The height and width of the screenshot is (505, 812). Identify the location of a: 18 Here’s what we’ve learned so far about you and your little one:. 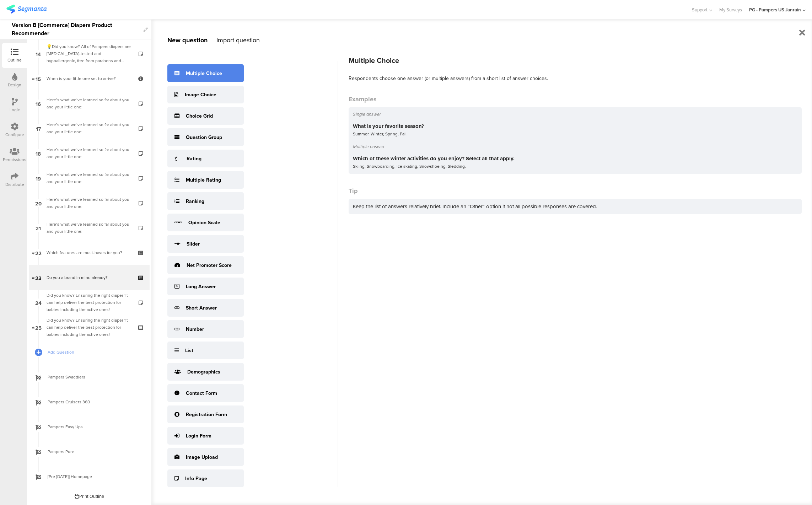
(89, 153).